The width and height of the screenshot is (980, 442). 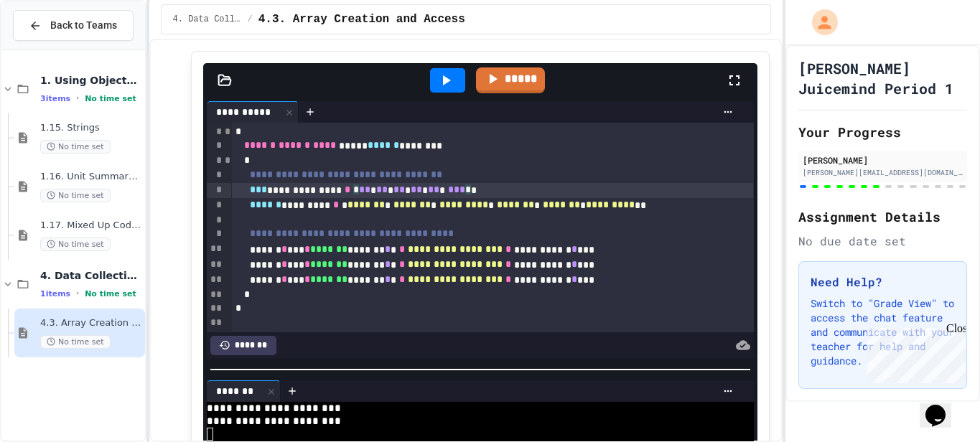 What do you see at coordinates (91, 128) in the screenshot?
I see `span: 1.15. Strings` at bounding box center [91, 128].